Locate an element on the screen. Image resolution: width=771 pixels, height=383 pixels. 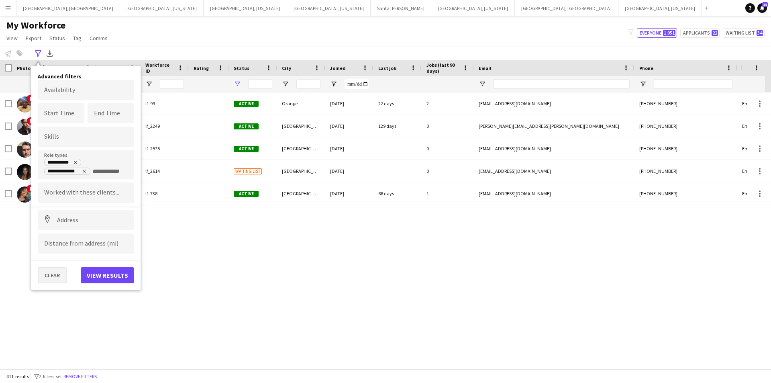
a: Status is located at coordinates (57, 38).